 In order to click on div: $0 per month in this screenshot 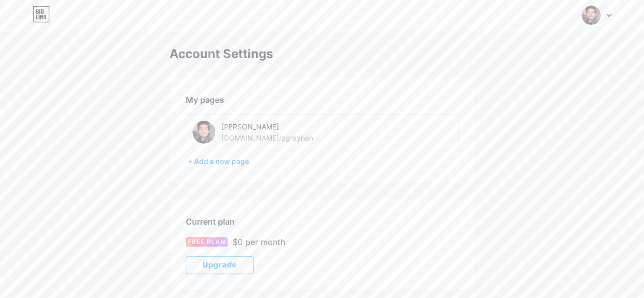, I will do `click(259, 242)`.